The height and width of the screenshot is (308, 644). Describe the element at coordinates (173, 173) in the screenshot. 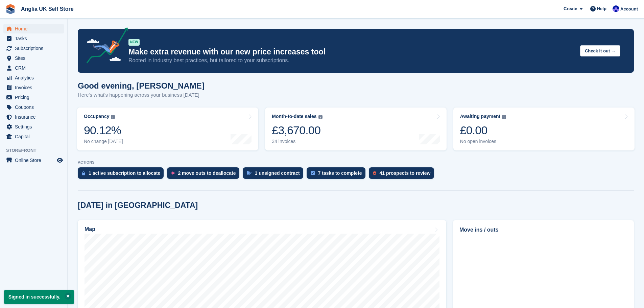

I see `img: move_outs_to_deallocate_icon-f764333ba52eb49d3ac5e1228854f67142a1ed5810a6f6cc68b1a99e826820c5.svg` at that location.